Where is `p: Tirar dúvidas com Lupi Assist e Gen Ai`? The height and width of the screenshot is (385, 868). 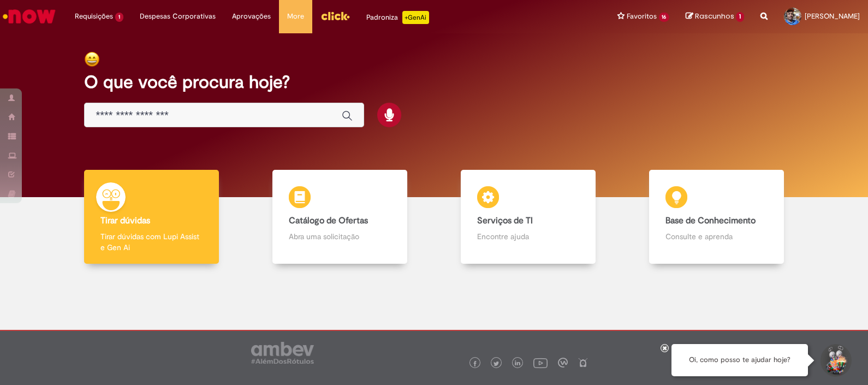 p: Tirar dúvidas com Lupi Assist e Gen Ai is located at coordinates (151, 242).